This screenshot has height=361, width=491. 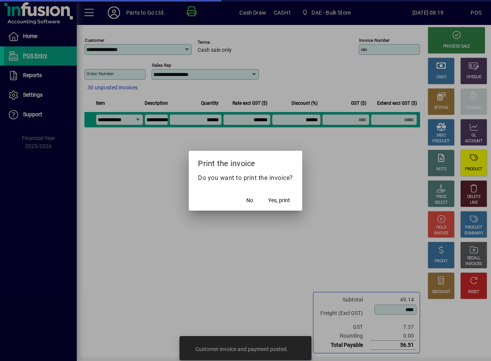 What do you see at coordinates (250, 201) in the screenshot?
I see `button: No` at bounding box center [250, 201].